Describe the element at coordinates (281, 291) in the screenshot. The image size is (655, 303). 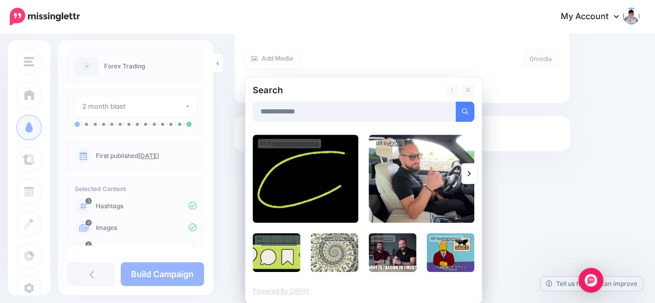
I see `a: Powered By GIPHY` at that location.